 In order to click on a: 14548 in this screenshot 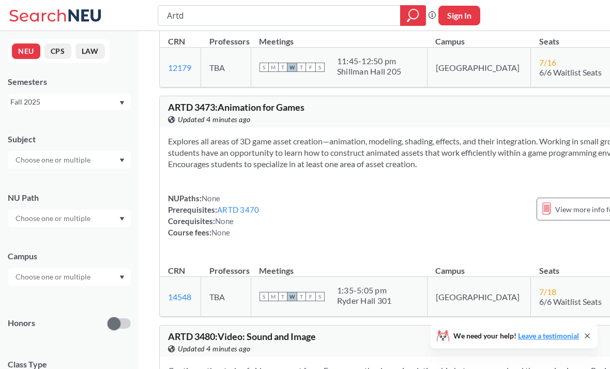, I will do `click(179, 296)`.